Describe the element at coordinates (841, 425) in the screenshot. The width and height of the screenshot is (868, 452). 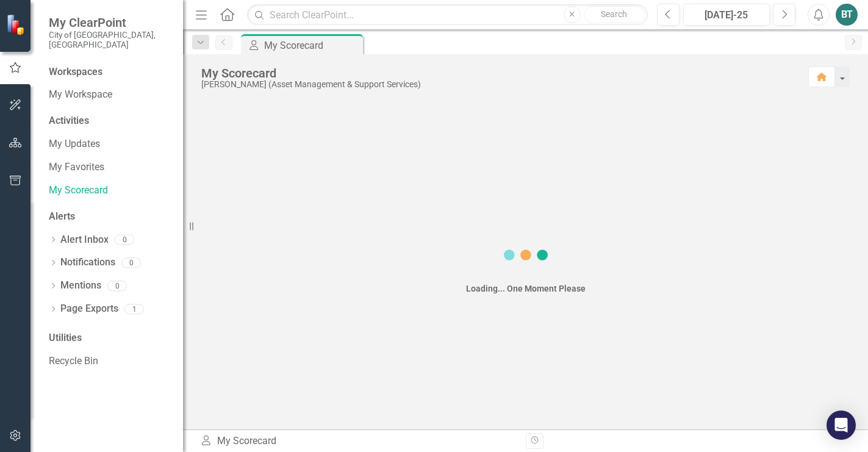
I see `div: Open Intercom Messenger` at that location.